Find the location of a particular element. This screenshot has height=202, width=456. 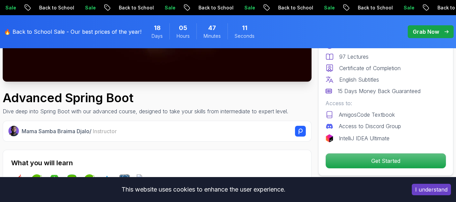

span: 5 Hours is located at coordinates (183, 28).